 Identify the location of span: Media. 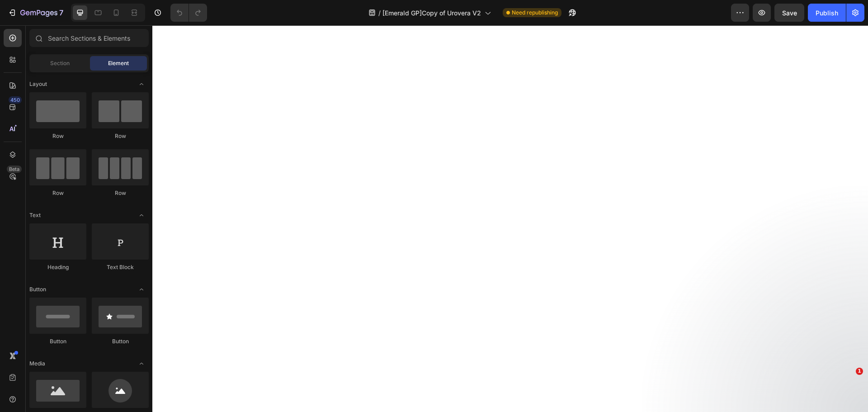
(37, 364).